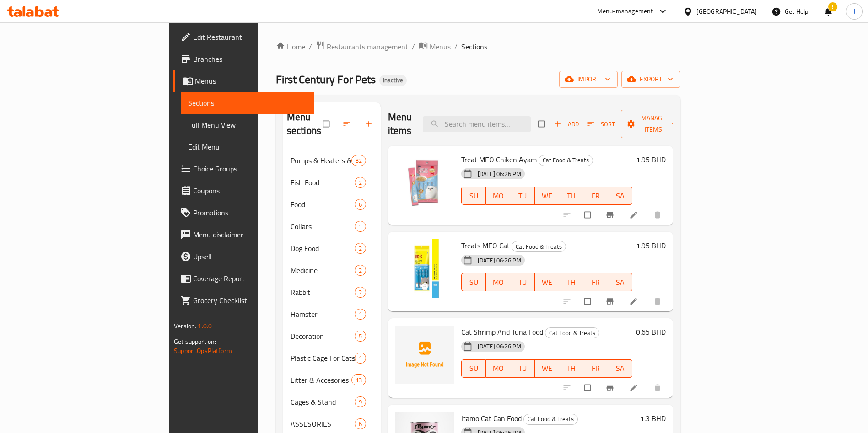 The image size is (868, 433). I want to click on span: Restaurants management, so click(368, 47).